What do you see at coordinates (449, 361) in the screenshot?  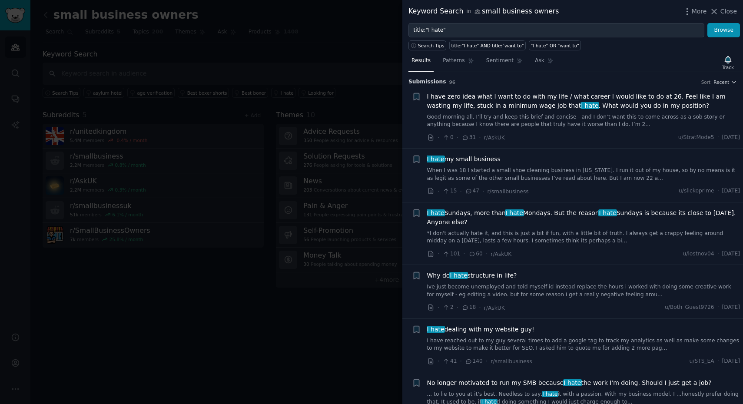 I see `span: 41` at bounding box center [449, 361].